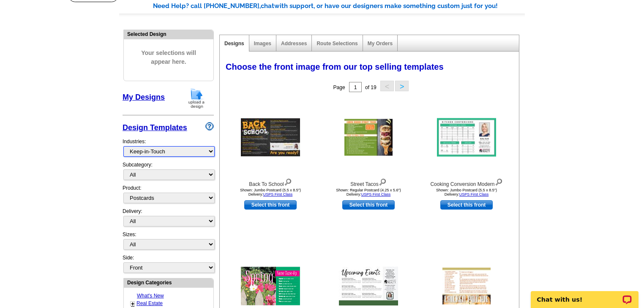  Describe the element at coordinates (150, 303) in the screenshot. I see `a: Real Estate` at that location.